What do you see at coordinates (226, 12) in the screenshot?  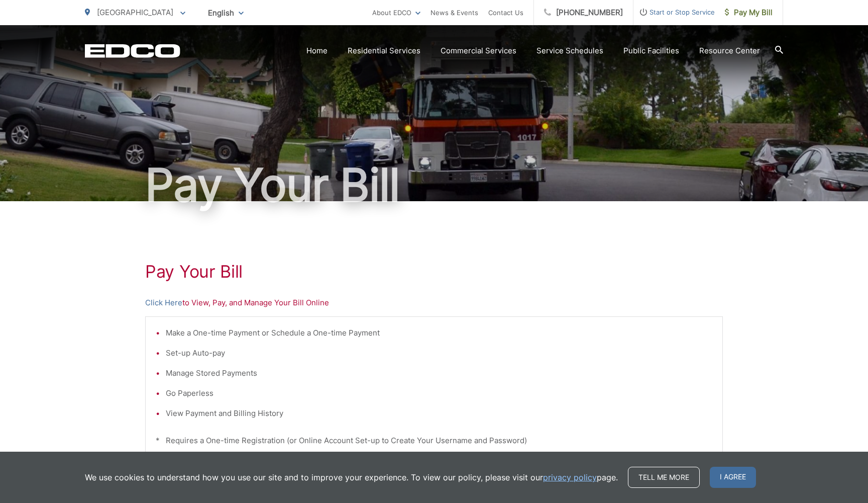 I see `span: English` at bounding box center [226, 12].